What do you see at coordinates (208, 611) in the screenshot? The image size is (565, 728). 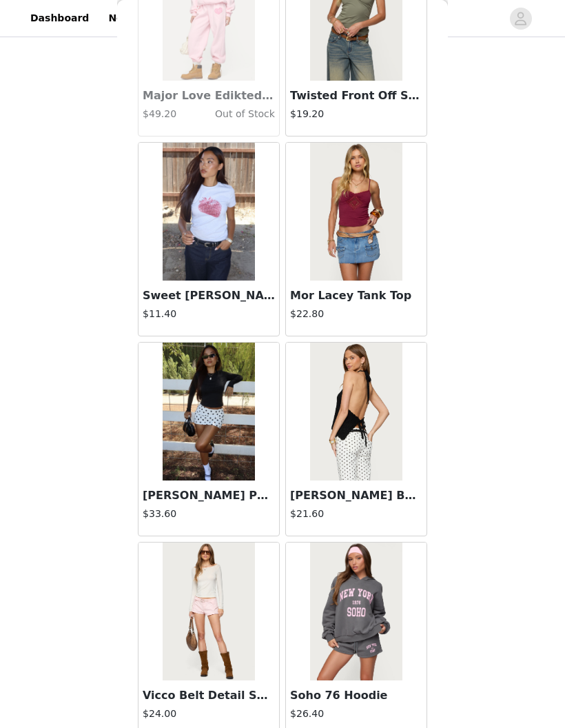 I see `img: Vicco Belt Detail Shorts` at bounding box center [208, 611].